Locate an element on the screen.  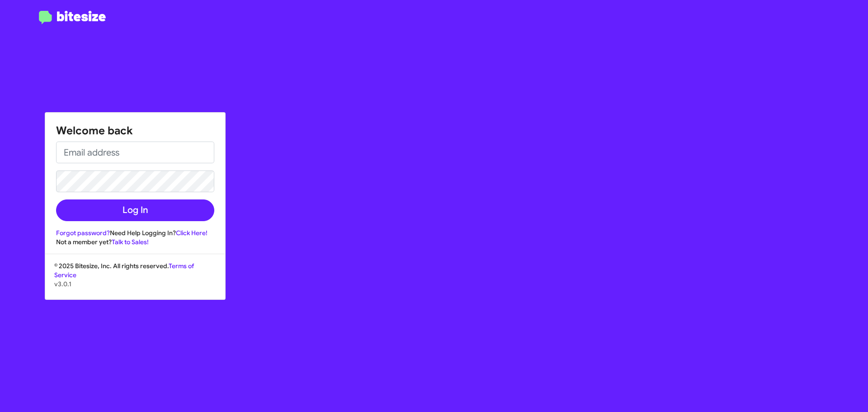
h1: Welcome back is located at coordinates (135, 131).